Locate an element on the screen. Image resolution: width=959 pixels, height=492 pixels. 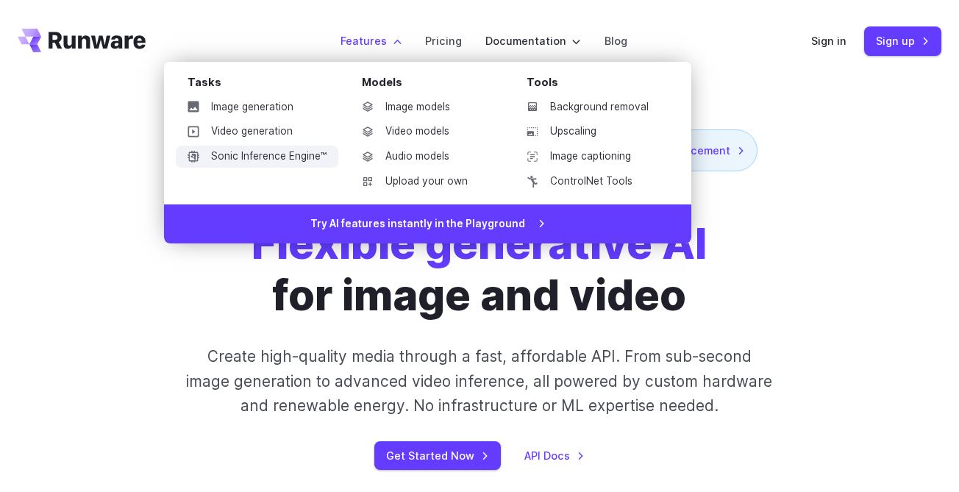
a: Image generation is located at coordinates (257, 107).